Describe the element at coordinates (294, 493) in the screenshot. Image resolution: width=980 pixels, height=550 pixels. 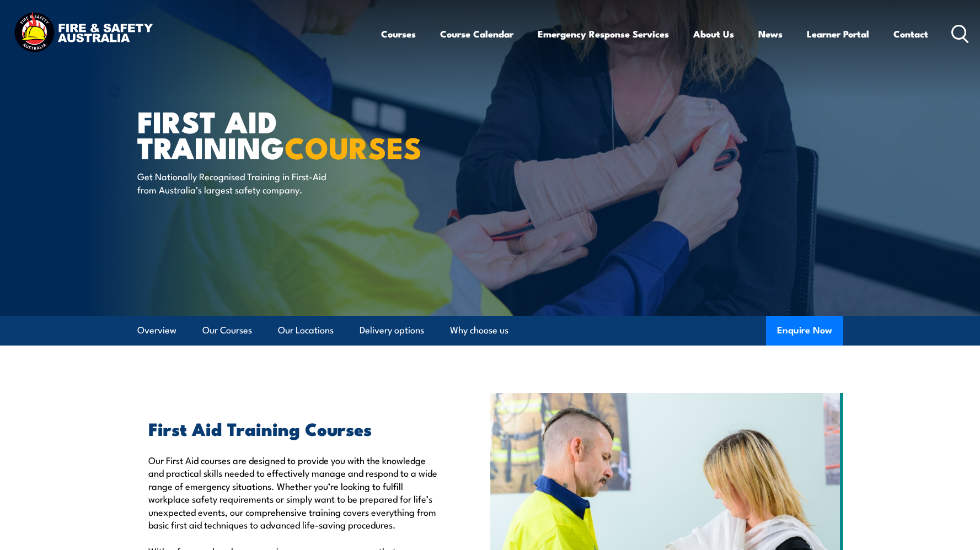
I see `p: Our First Aid courses are designed to provide you with the knowledge and practical skills needed ...` at that location.